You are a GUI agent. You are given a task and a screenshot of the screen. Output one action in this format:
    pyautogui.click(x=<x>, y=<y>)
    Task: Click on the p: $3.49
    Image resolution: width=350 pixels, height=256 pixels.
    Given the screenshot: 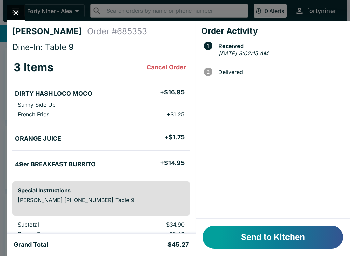 What is the action you would take?
    pyautogui.click(x=151, y=234)
    